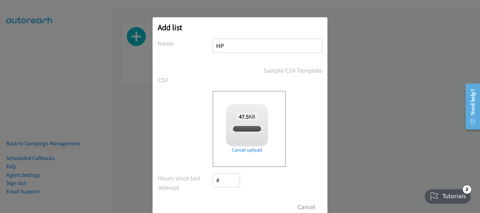 Image resolution: width=480 pixels, height=213 pixels. What do you see at coordinates (46, 7) in the screenshot?
I see `upt-list-badge: 2` at bounding box center [46, 7].